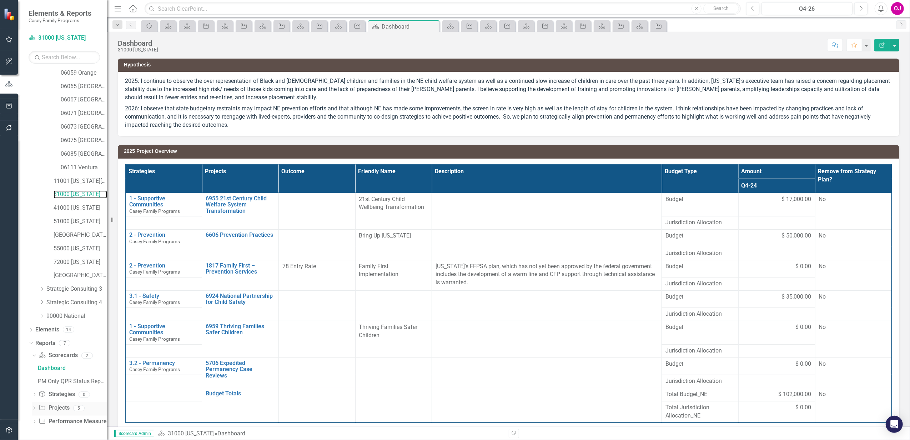  What do you see at coordinates (240, 299) in the screenshot?
I see `a: 6924 National Partnership for Child Safety` at bounding box center [240, 299].